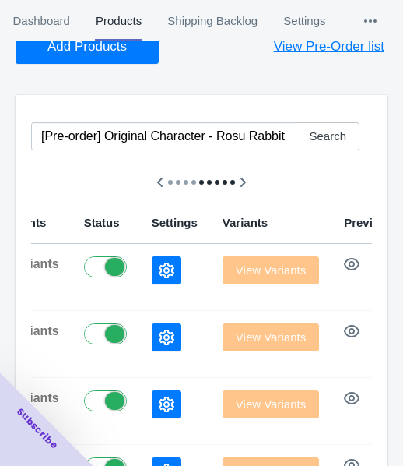  What do you see at coordinates (102, 222) in the screenshot?
I see `span: Status` at bounding box center [102, 222].